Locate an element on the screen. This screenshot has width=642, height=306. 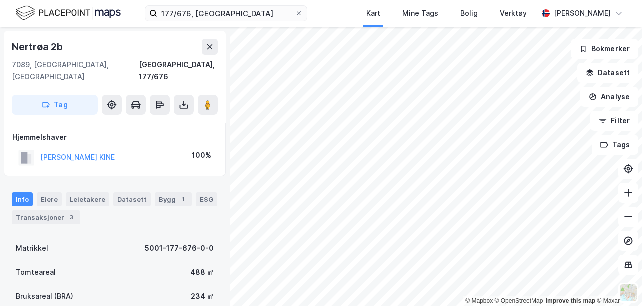
a: Mapbox is located at coordinates (479, 301).